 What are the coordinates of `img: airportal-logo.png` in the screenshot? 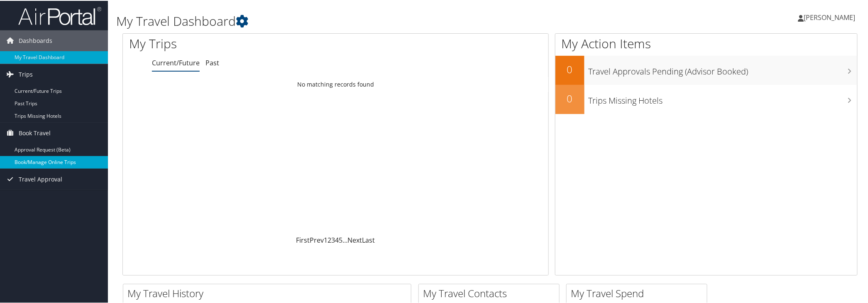 It's located at (60, 15).